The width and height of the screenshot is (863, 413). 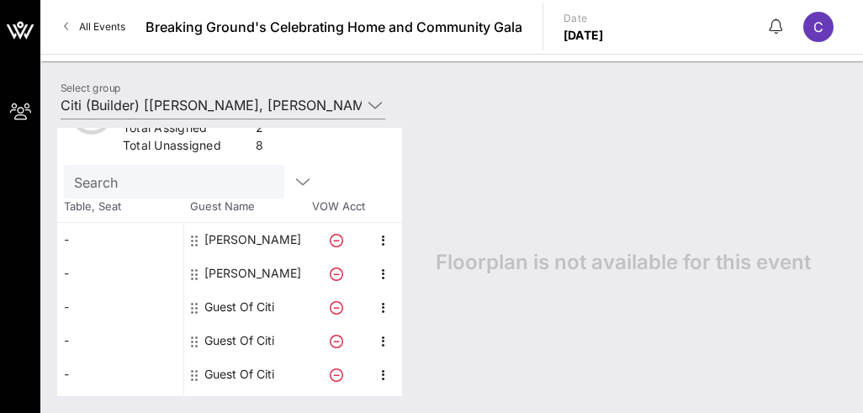 I want to click on a: All Events, so click(x=94, y=27).